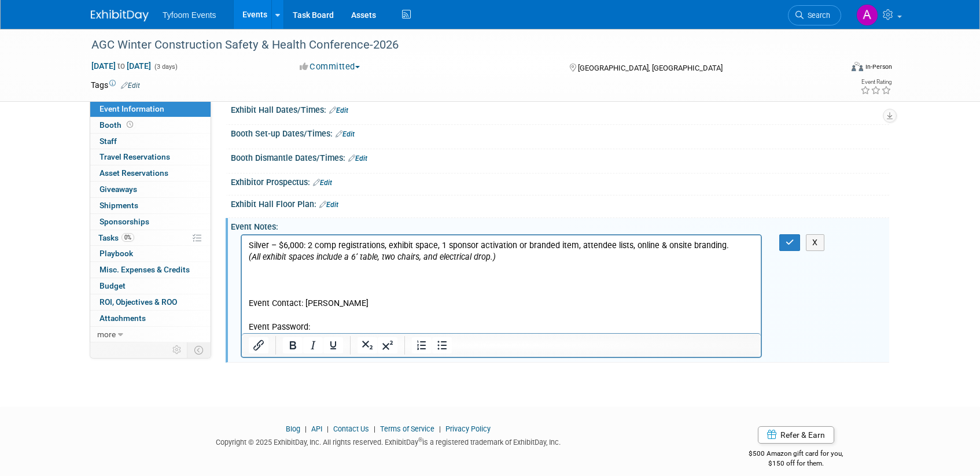  I want to click on a: Booth, so click(150, 125).